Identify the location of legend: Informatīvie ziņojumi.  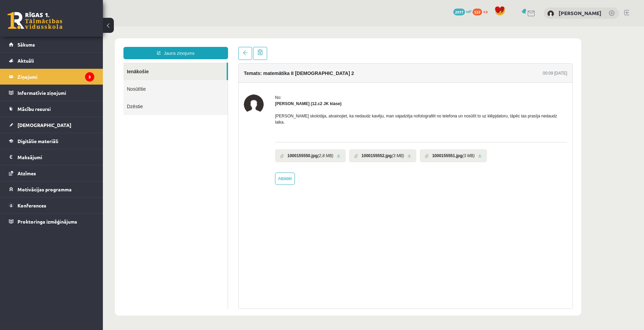
(56, 93).